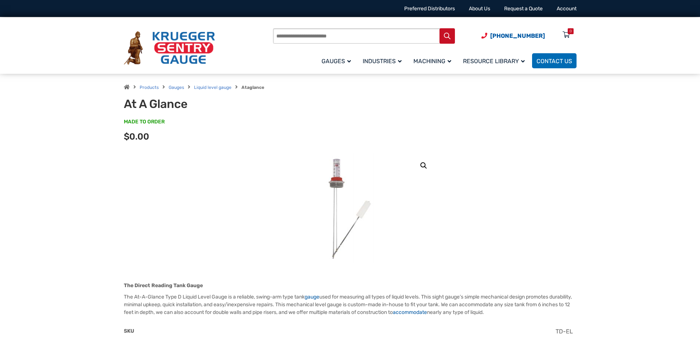  I want to click on a: Liquid level gauge, so click(213, 87).